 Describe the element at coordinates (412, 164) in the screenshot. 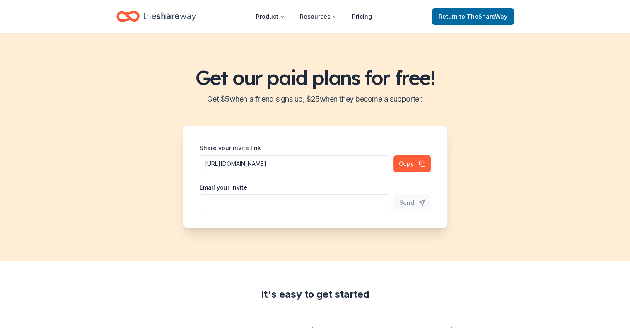

I see `button: Copy` at that location.